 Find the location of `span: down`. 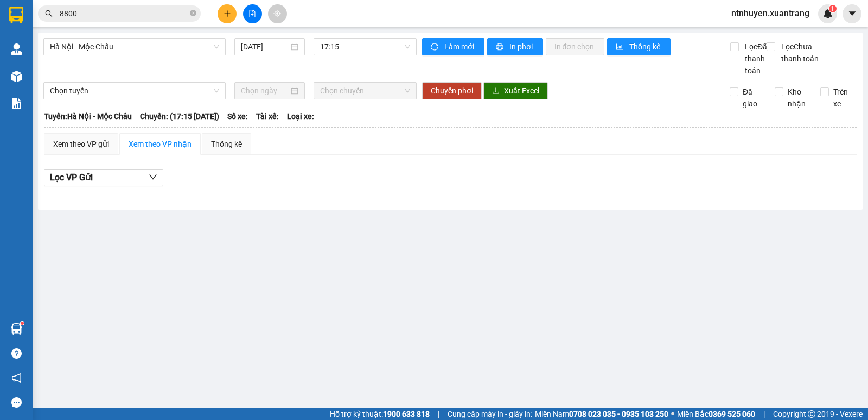

span: down is located at coordinates (153, 177).